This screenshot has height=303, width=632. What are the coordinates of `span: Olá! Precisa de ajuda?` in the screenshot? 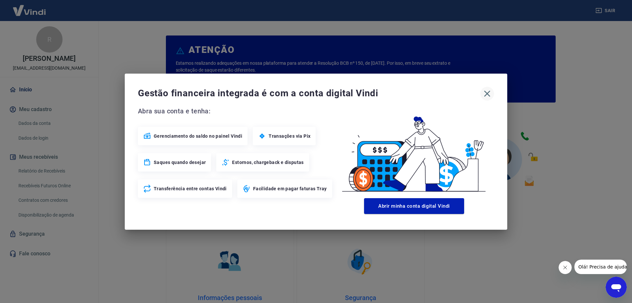 It's located at (30, 7).